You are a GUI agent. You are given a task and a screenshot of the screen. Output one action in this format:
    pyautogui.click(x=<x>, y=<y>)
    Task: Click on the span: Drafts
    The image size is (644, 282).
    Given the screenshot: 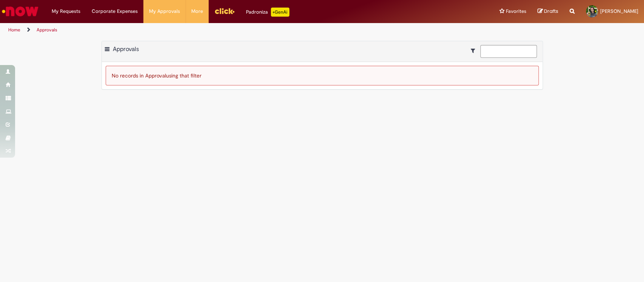 What is the action you would take?
    pyautogui.click(x=552, y=11)
    